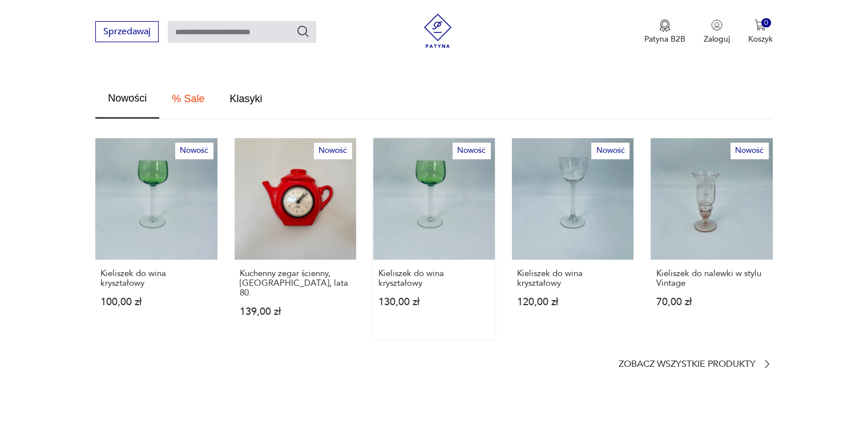 The image size is (868, 421). What do you see at coordinates (187, 99) in the screenshot?
I see `span: % Sale` at bounding box center [187, 99].